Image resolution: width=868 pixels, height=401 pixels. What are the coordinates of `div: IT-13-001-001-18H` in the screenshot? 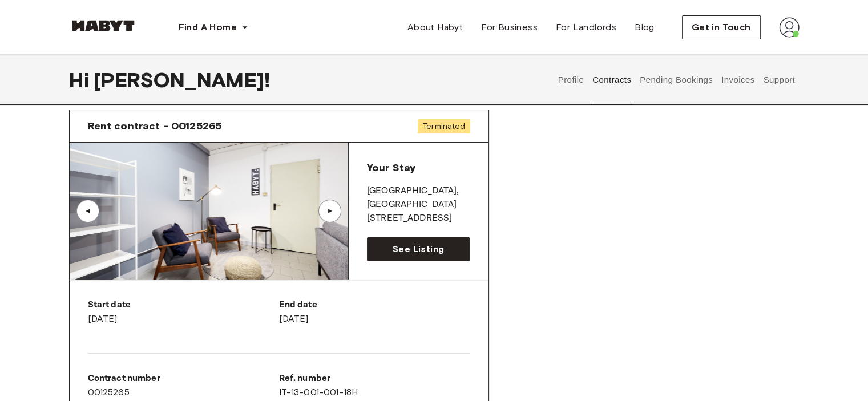 It's located at (375, 385).